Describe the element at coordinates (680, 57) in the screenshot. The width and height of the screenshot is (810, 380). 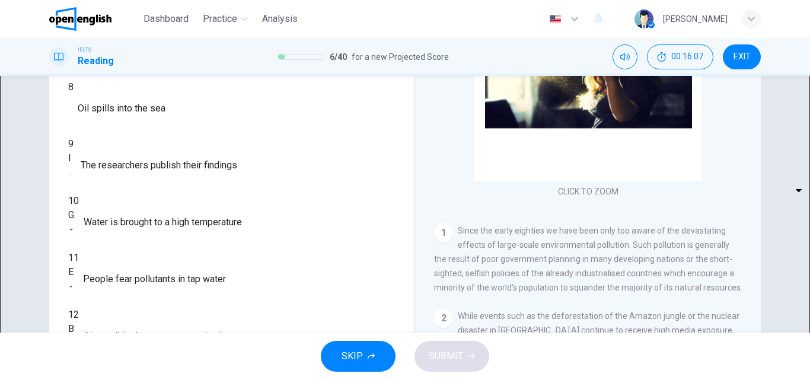
I see `div: Hide` at that location.